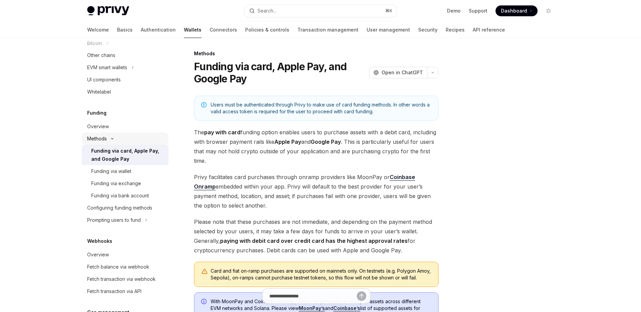  I want to click on a: Support, so click(478, 11).